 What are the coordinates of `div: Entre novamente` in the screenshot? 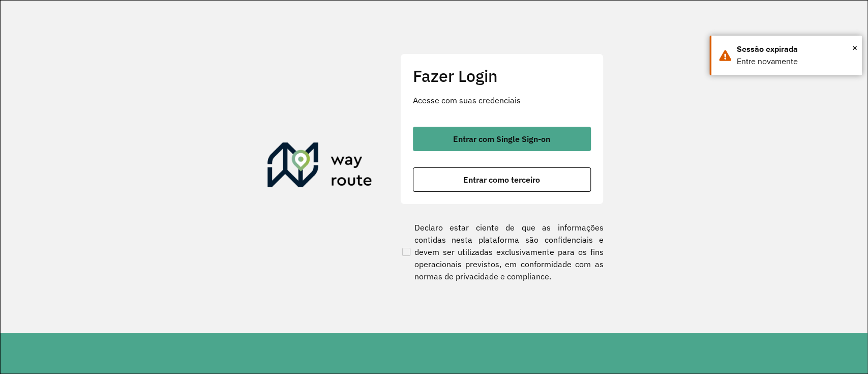 It's located at (795, 62).